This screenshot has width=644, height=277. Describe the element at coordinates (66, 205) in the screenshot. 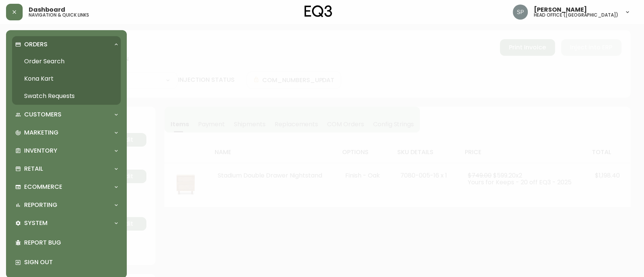

I see `div: Reporting` at that location.